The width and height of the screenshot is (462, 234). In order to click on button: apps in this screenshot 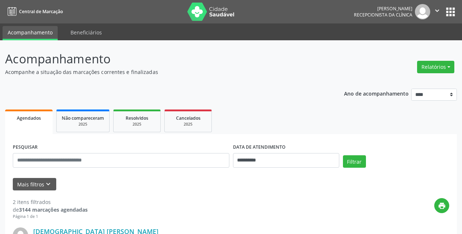, I will do `click(451, 12)`.